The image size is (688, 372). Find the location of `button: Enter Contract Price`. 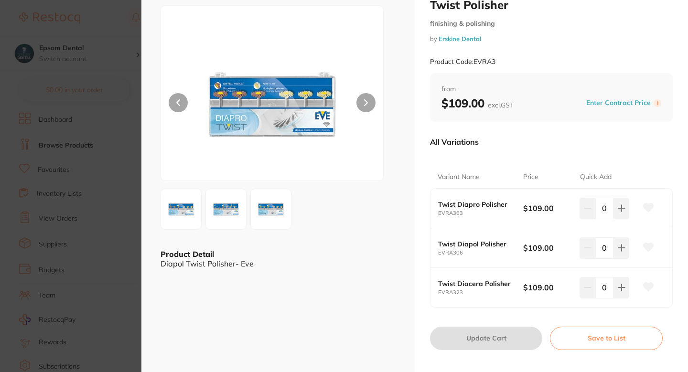

button: Enter Contract Price is located at coordinates (618, 103).